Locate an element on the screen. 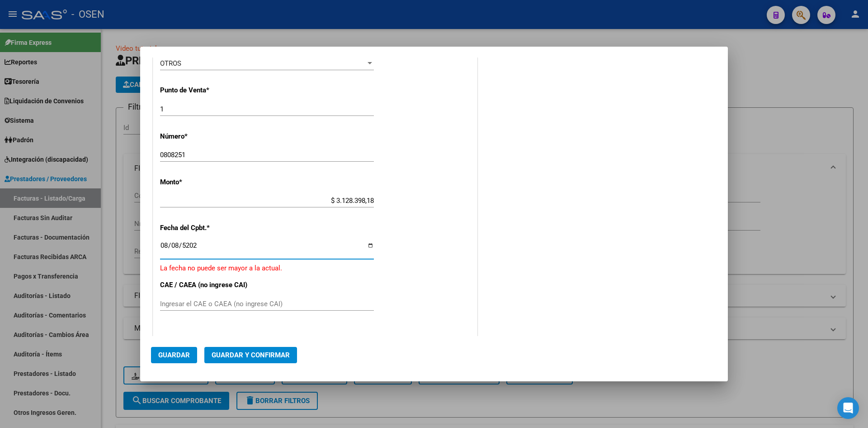 The image size is (868, 428). div: Open Intercom Messenger is located at coordinates (848, 408).